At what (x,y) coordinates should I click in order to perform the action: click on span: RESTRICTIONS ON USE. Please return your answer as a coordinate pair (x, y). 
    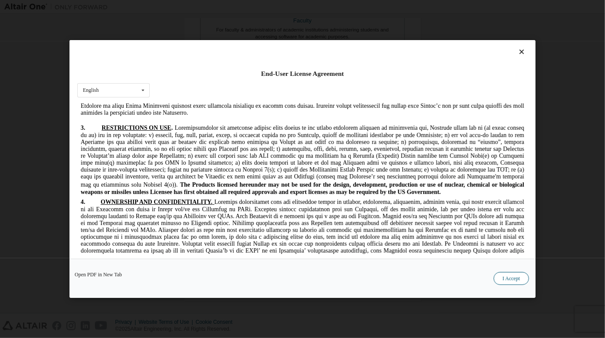
    Looking at the image, I should click on (59, 25).